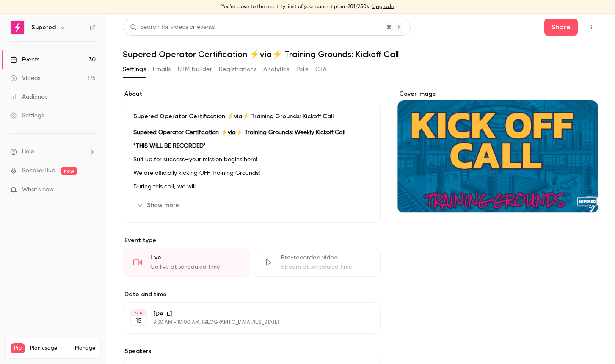 Image resolution: width=615 pixels, height=364 pixels. I want to click on label: About, so click(251, 94).